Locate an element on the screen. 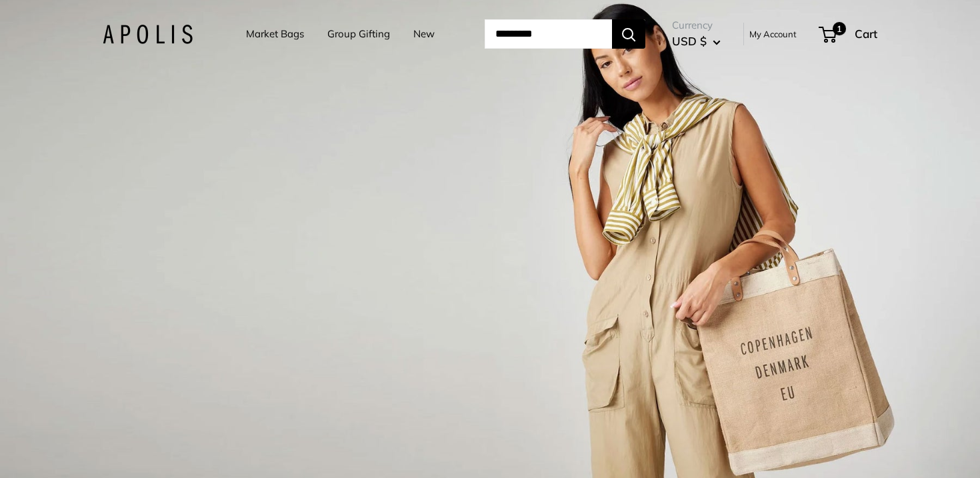 The width and height of the screenshot is (980, 478). span: Currency is located at coordinates (696, 25).